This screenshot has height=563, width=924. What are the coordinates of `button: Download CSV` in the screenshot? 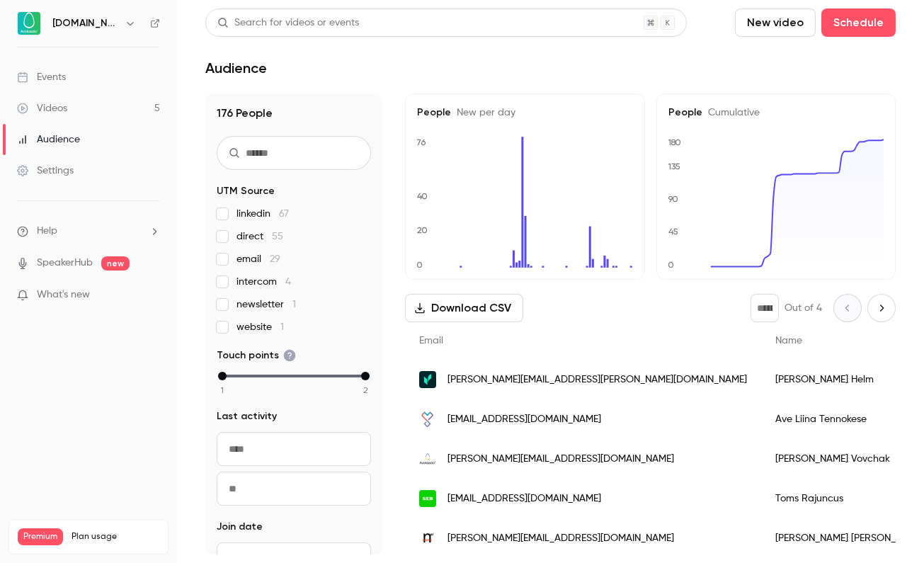 It's located at (464, 308).